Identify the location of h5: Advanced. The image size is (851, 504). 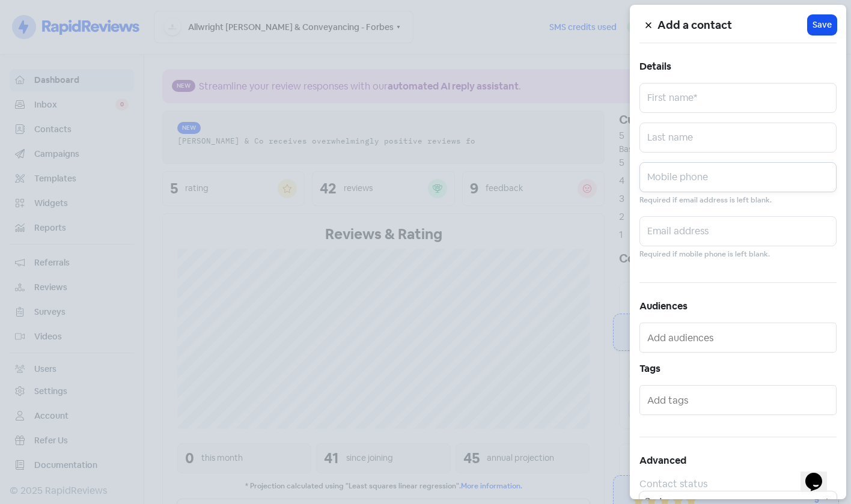
(737, 461).